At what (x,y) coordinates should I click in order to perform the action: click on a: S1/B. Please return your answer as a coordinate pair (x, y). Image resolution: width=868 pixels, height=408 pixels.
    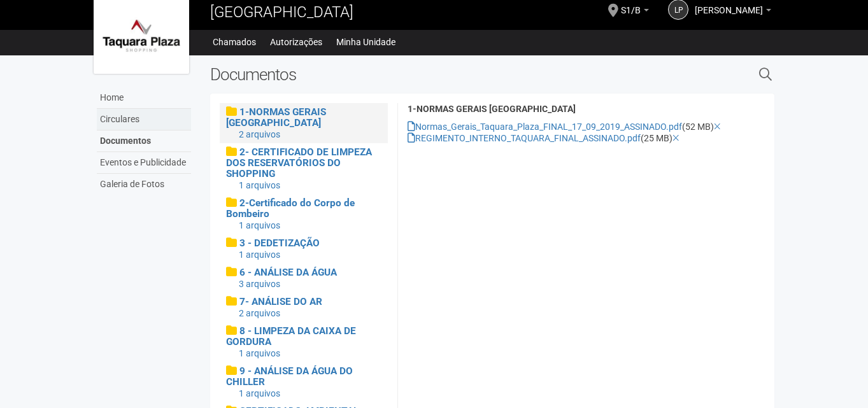
    Looking at the image, I should click on (635, 12).